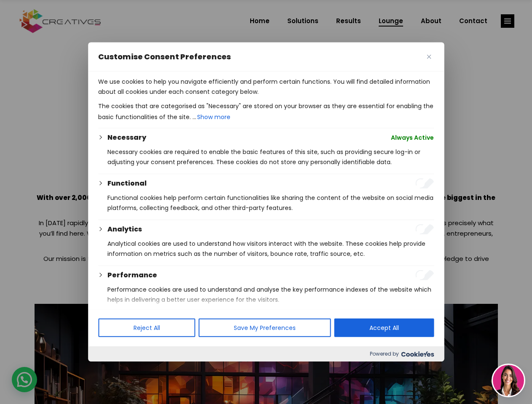  What do you see at coordinates (429, 57) in the screenshot?
I see `img: Close` at bounding box center [429, 57].